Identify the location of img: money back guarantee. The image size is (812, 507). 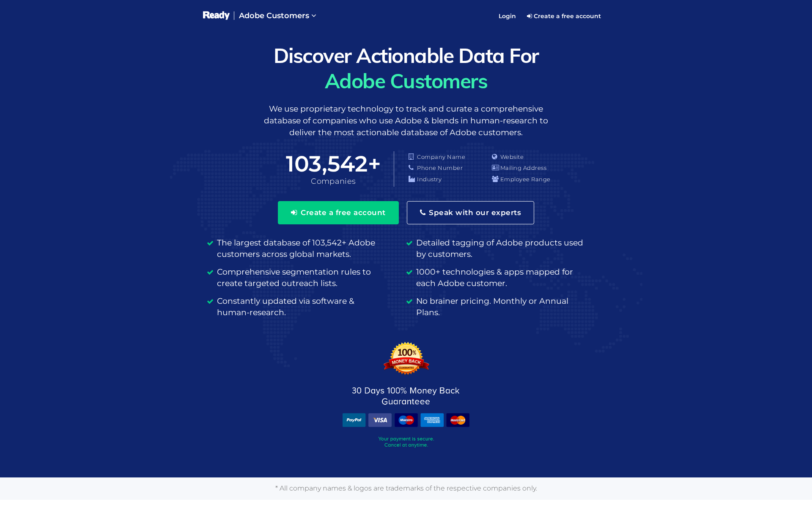
(406, 396).